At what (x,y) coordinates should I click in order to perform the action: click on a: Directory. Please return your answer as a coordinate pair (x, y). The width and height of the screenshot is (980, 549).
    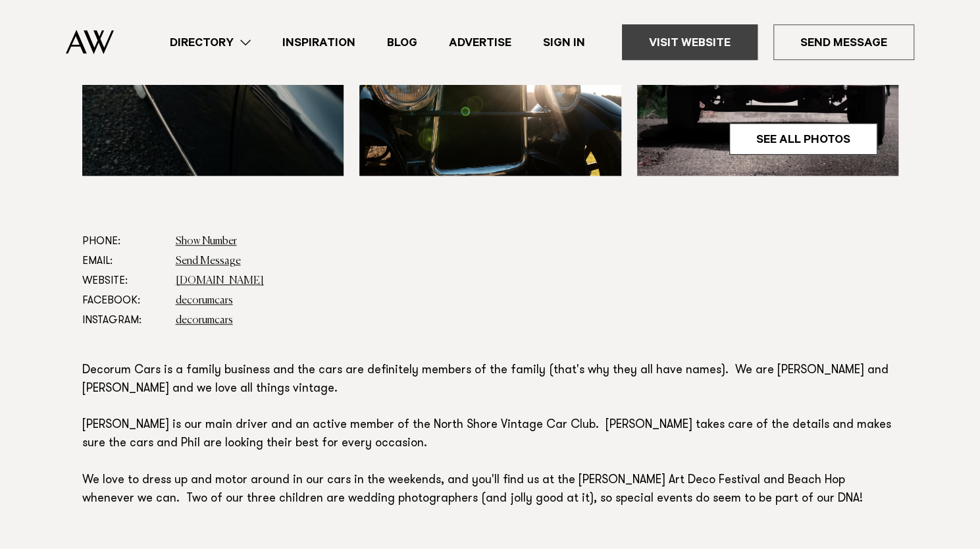
    Looking at the image, I should click on (210, 42).